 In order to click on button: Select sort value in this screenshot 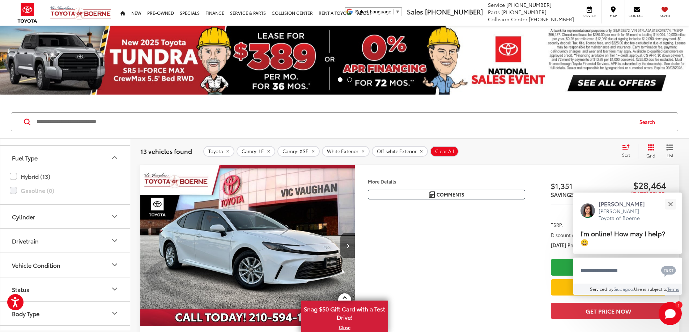, I will do `click(628, 151)`.